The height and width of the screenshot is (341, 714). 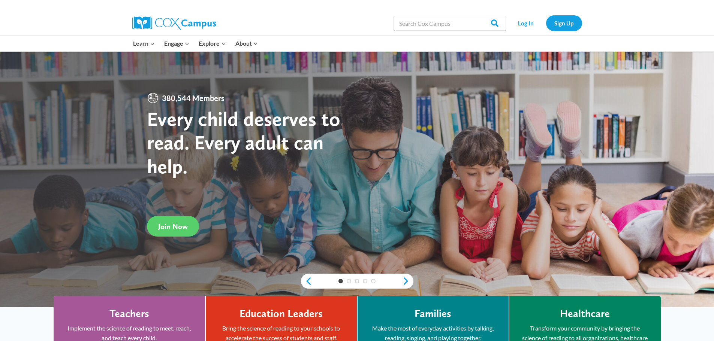 I want to click on div: content slider buttons, so click(x=357, y=281).